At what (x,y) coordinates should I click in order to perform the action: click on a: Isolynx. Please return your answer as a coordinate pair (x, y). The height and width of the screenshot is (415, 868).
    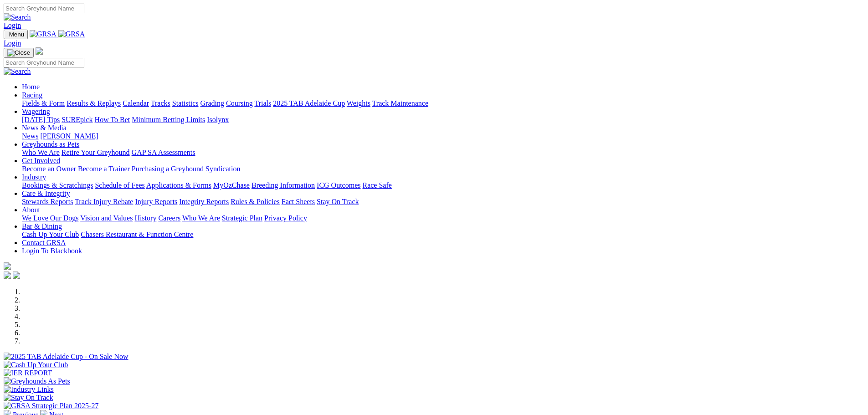
    Looking at the image, I should click on (218, 119).